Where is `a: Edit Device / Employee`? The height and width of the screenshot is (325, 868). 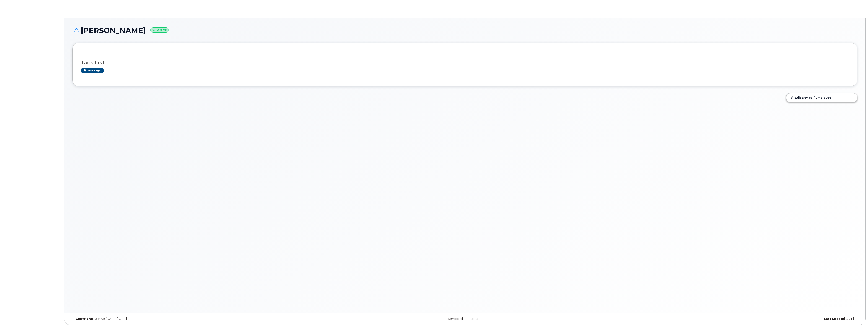
a: Edit Device / Employee is located at coordinates (822, 98).